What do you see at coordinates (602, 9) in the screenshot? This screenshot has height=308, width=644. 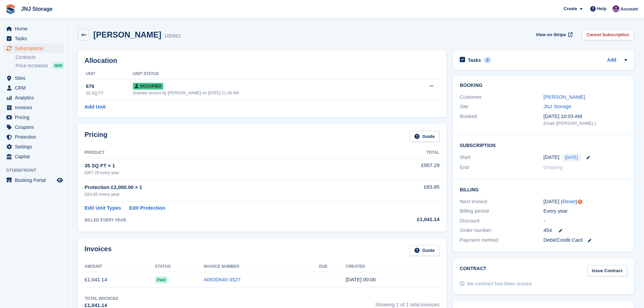 I see `span: Help` at bounding box center [602, 9].